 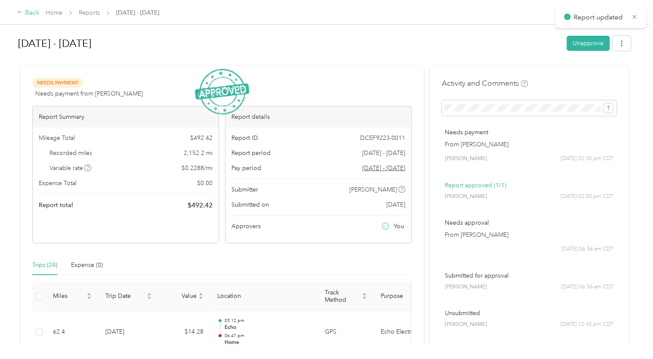 What do you see at coordinates (399, 226) in the screenshot?
I see `span: You` at bounding box center [399, 226].